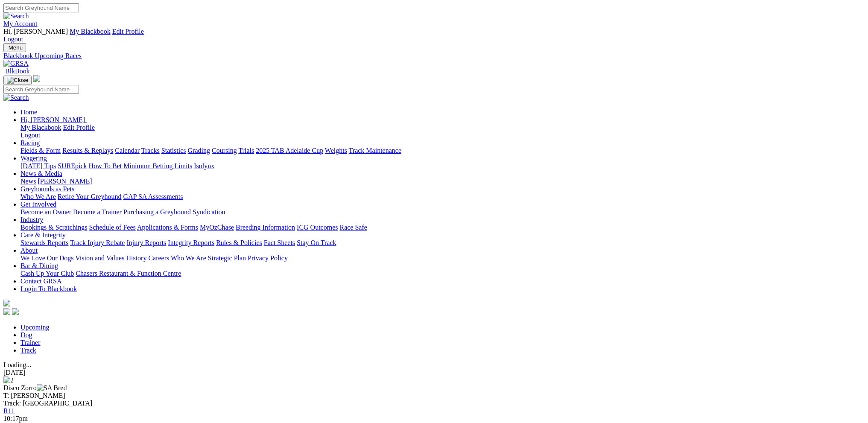 The height and width of the screenshot is (423, 868). What do you see at coordinates (88, 150) in the screenshot?
I see `a: Results & Replays` at bounding box center [88, 150].